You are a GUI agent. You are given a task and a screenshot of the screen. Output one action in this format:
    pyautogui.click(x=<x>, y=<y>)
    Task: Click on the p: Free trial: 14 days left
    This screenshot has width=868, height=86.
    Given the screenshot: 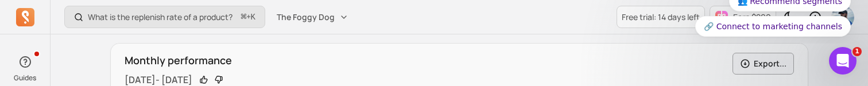 What is the action you would take?
    pyautogui.click(x=661, y=17)
    